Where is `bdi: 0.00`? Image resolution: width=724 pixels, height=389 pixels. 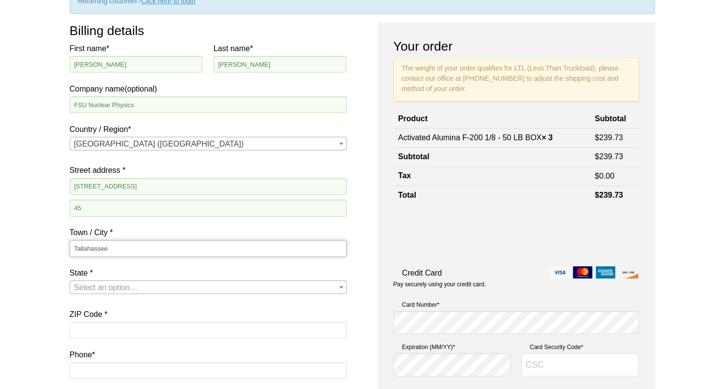
bdi: 0.00 is located at coordinates (604, 176).